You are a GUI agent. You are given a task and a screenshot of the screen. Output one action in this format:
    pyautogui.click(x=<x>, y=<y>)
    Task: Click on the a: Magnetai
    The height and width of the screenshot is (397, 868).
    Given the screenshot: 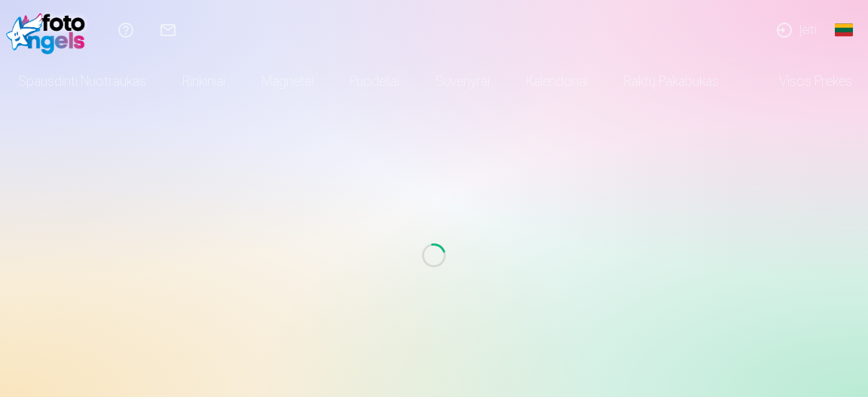 What is the action you would take?
    pyautogui.click(x=287, y=81)
    